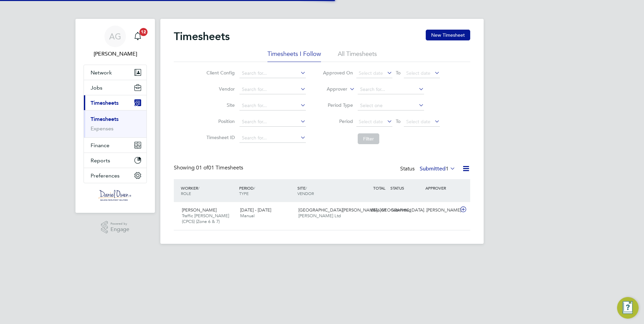 This screenshot has height=324, width=644. Describe the element at coordinates (115, 227) in the screenshot. I see `a: Powered byEngage` at that location.